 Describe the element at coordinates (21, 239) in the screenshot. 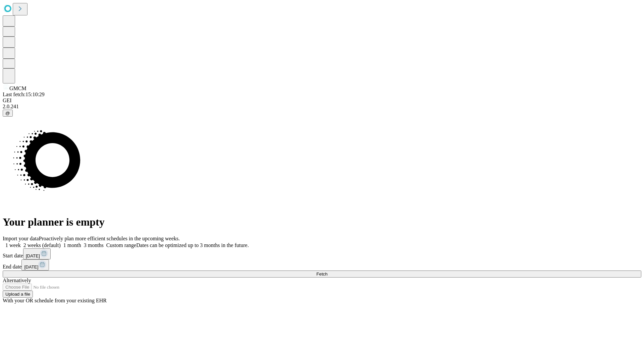

I see `span: Import your data` at that location.